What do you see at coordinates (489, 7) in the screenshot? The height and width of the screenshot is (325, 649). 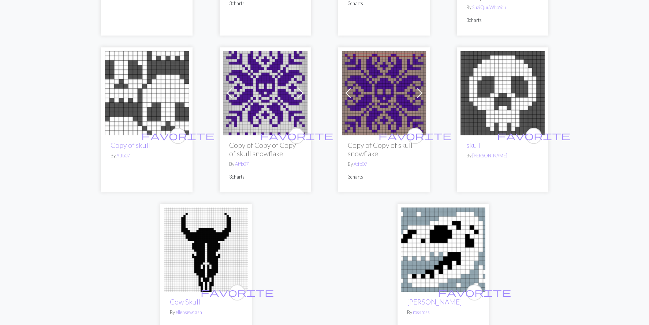 I see `a: SuziQuuWhoYou` at bounding box center [489, 7].